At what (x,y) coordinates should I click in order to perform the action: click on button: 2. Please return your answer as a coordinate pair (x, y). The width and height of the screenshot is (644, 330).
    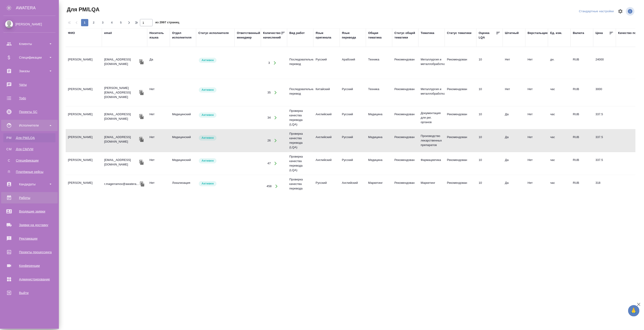
    Looking at the image, I should click on (94, 23).